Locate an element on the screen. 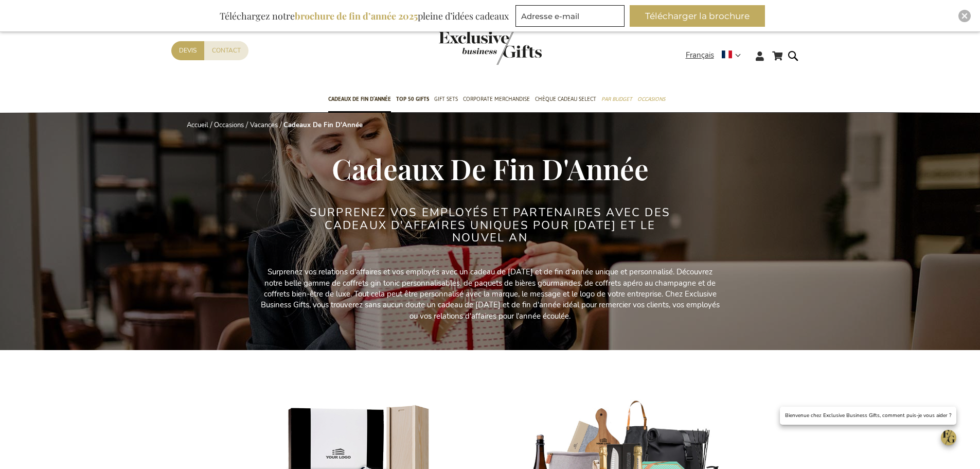 The image size is (980, 469). span: Par budget is located at coordinates (617, 99).